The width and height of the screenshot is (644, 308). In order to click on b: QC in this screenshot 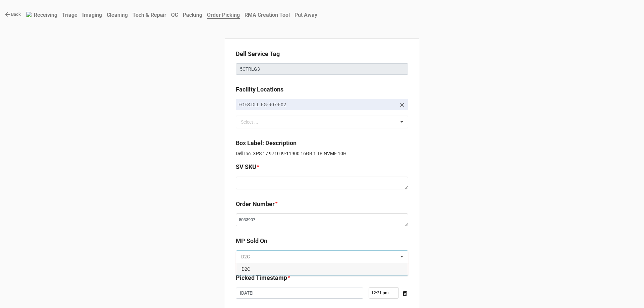, I will do `click(175, 15)`.